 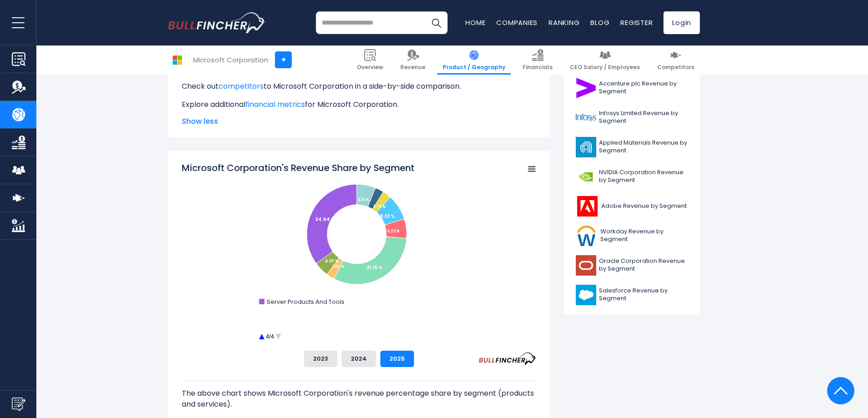 I want to click on button: Search, so click(x=436, y=22).